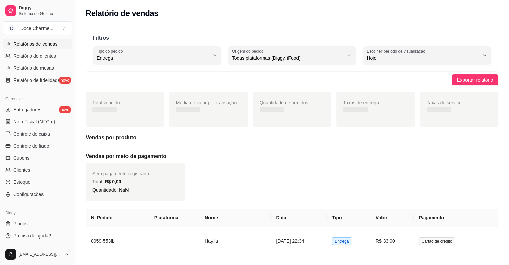 This screenshot has height=265, width=509. What do you see at coordinates (423, 58) in the screenshot?
I see `span: Hoje` at bounding box center [423, 58].